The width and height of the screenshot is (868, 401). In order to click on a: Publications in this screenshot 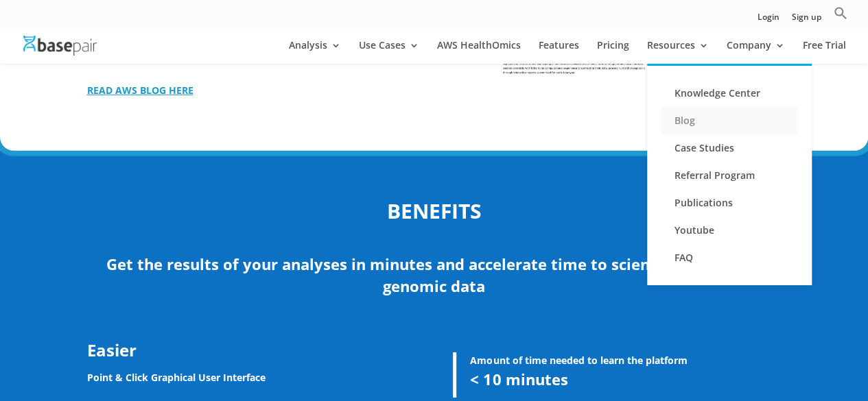, I will do `click(729, 203)`.